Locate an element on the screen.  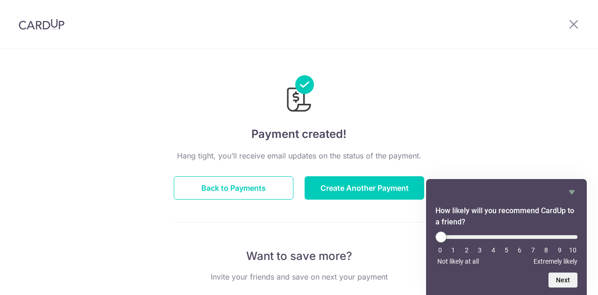
li: 1 is located at coordinates (453, 250).